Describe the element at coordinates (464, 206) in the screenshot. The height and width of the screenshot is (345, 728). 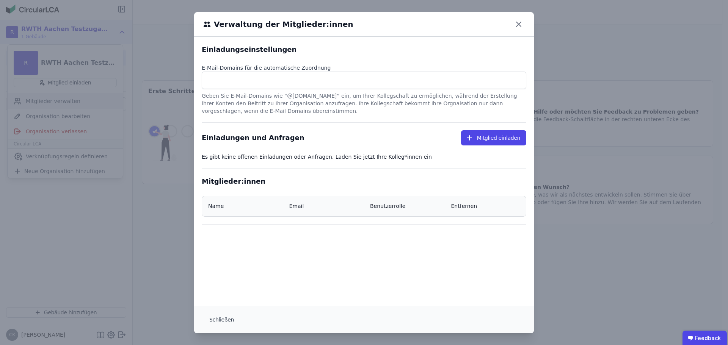
I see `div: Entfernen` at that location.